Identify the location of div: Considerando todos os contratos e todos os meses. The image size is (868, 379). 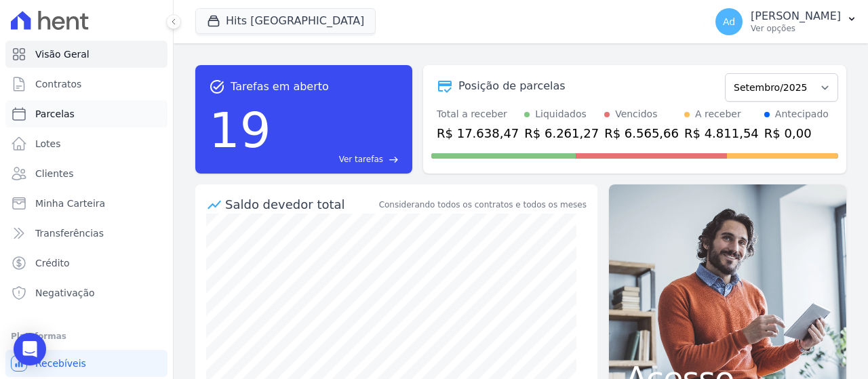
(483, 205).